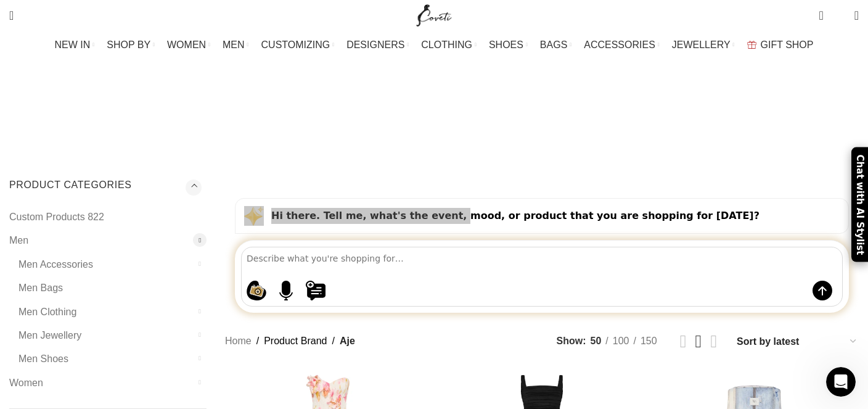  What do you see at coordinates (11, 16) in the screenshot?
I see `a: Search` at bounding box center [11, 16].